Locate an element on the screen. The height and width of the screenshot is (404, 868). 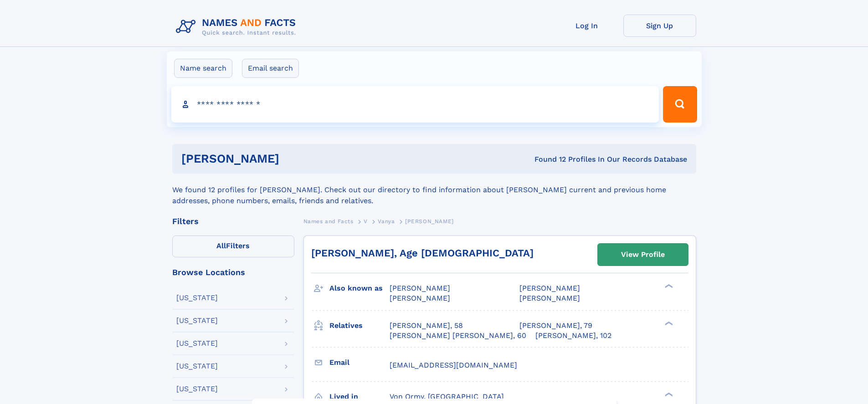
a: Names and Facts is located at coordinates (328, 221).